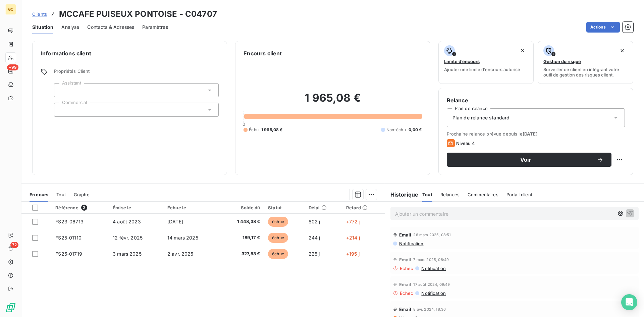  What do you see at coordinates (629, 302) in the screenshot?
I see `div: Open Intercom Messenger` at bounding box center [629, 302].